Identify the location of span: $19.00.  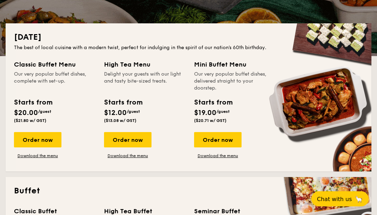
(205, 113).